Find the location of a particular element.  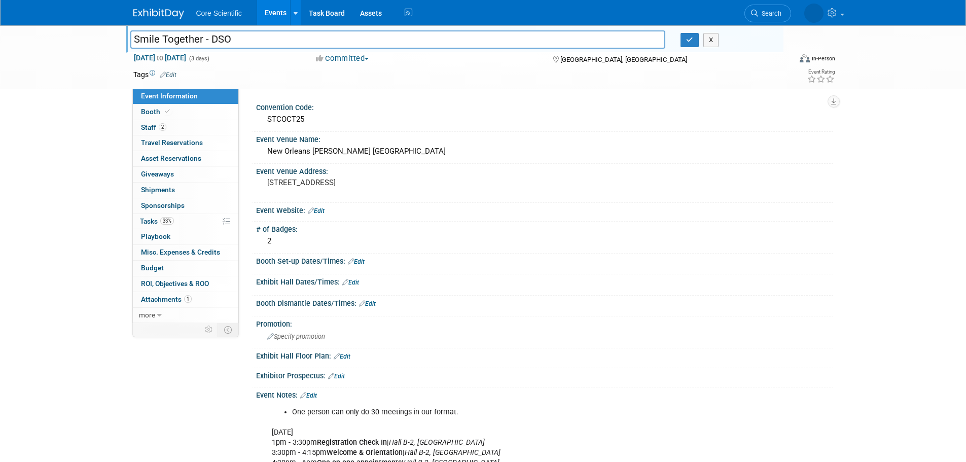

img: Format-Inperson.png is located at coordinates (805, 58).